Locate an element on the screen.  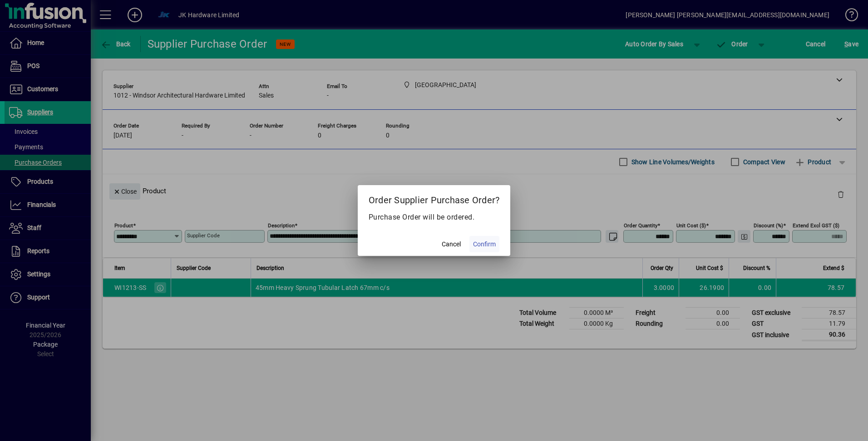
button: Confirm is located at coordinates (484, 244).